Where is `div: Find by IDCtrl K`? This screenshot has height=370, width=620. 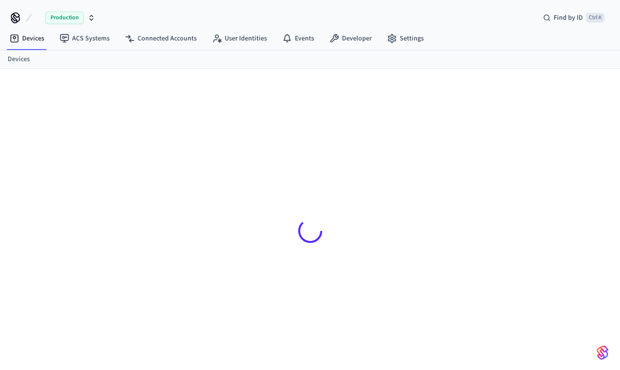
div: Find by IDCtrl K is located at coordinates (573, 18).